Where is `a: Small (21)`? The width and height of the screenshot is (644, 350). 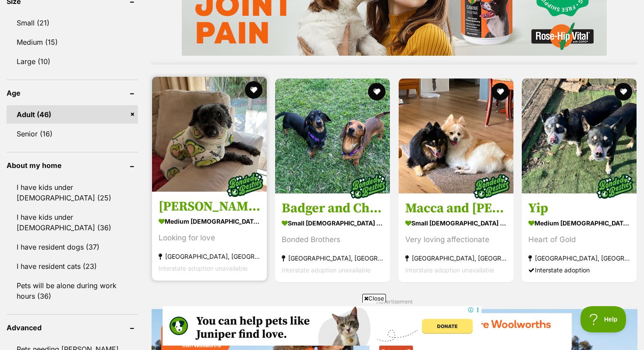 a: Small (21) is located at coordinates (72, 22).